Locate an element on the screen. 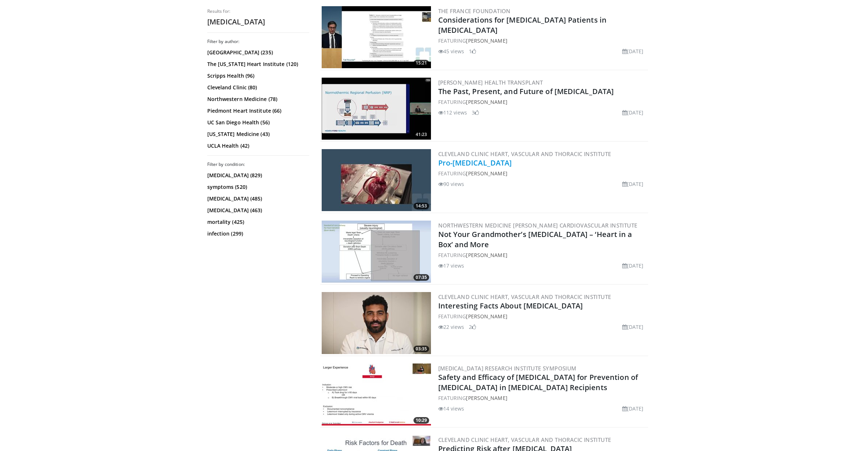 The image size is (855, 451). a: 41:23 is located at coordinates (377, 109).